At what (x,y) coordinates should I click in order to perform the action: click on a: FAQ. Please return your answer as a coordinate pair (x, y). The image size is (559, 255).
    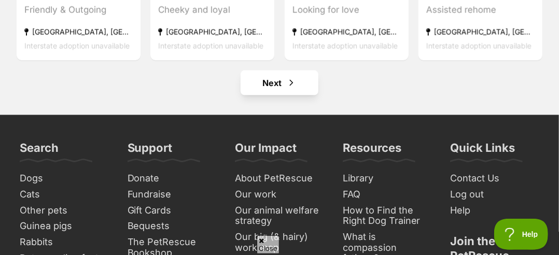
    Looking at the image, I should click on (387, 195).